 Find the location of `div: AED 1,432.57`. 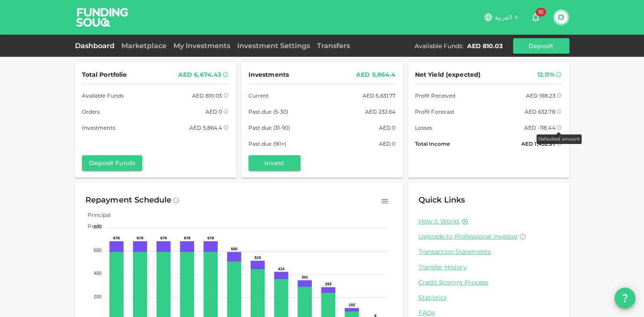

div: AED 1,432.57 is located at coordinates (538, 144).